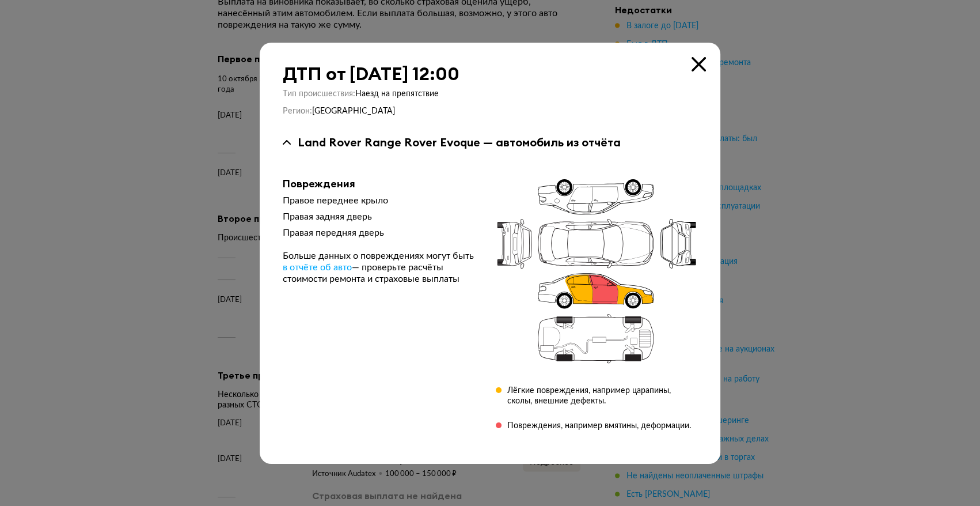 The height and width of the screenshot is (506, 980). Describe the element at coordinates (317, 267) in the screenshot. I see `span: в отчёте об авто` at that location.